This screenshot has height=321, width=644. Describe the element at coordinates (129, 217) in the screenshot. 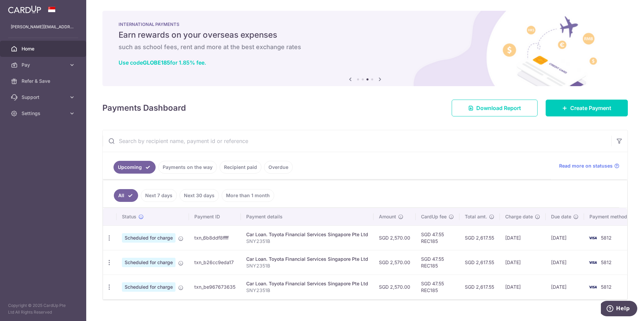

I see `span: Status` at that location.